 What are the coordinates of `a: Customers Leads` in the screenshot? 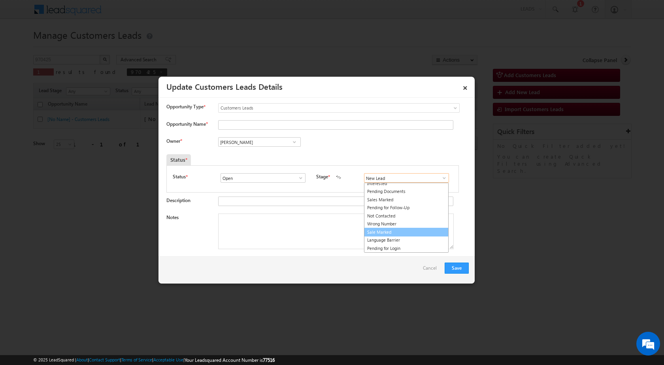 It's located at (339, 108).